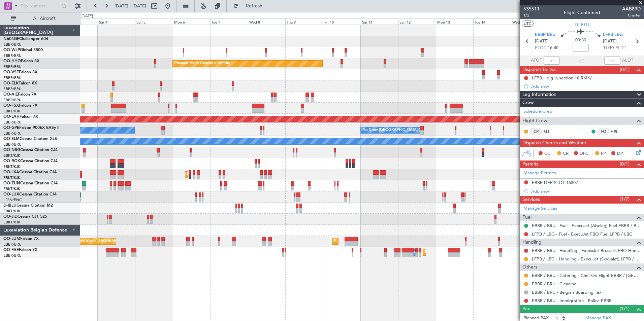 This screenshot has height=321, width=644. What do you see at coordinates (13, 200) in the screenshot?
I see `a: LFSN/ENC` at bounding box center [13, 200].